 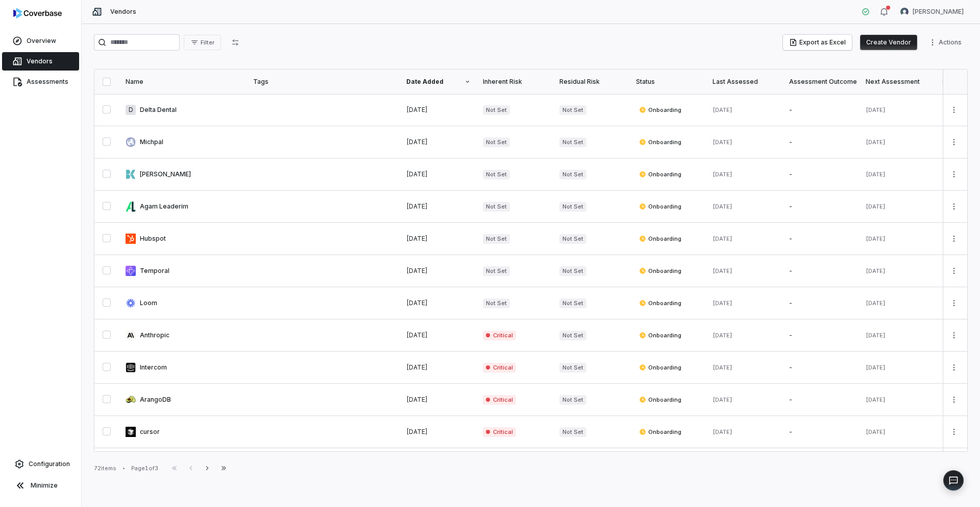 What do you see at coordinates (183, 82) in the screenshot?
I see `div: Name` at bounding box center [183, 82].